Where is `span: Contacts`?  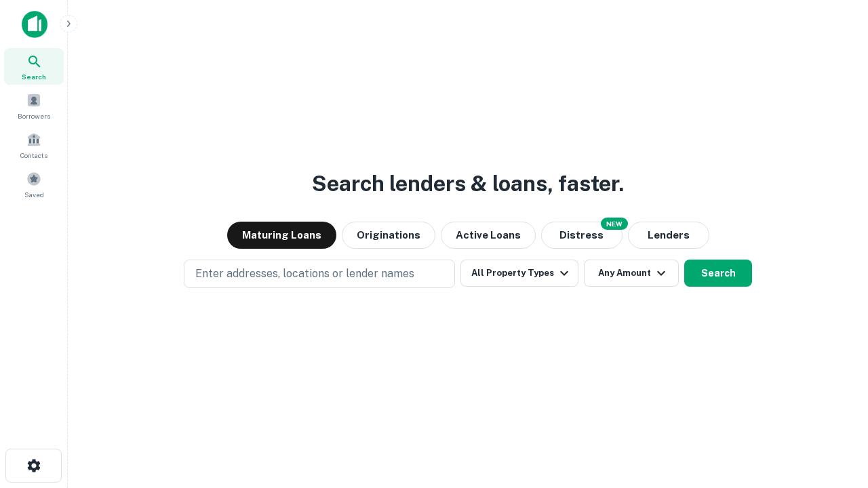
span: Contacts is located at coordinates (34, 155).